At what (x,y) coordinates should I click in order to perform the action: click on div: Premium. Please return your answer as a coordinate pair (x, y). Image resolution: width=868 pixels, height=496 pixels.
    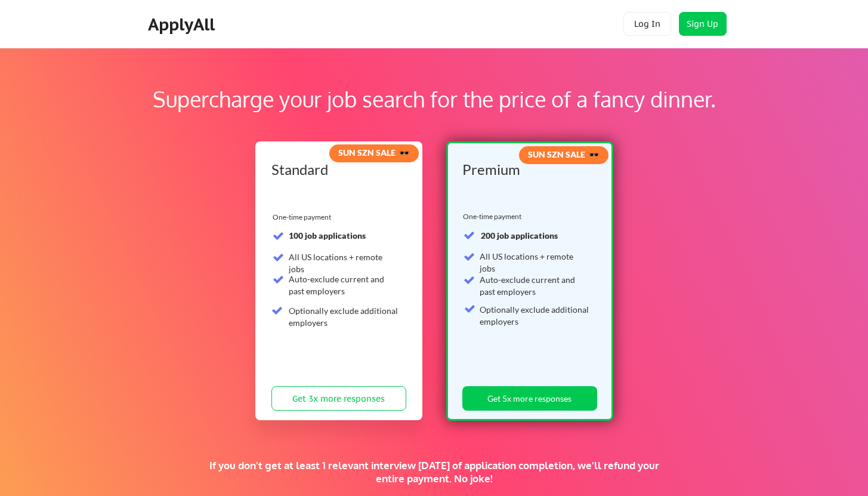
    Looking at the image, I should click on (527, 169).